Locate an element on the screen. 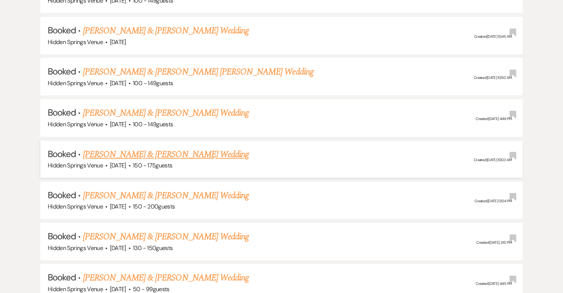 This screenshot has width=563, height=293. span: 150 - 200 guests is located at coordinates (154, 206).